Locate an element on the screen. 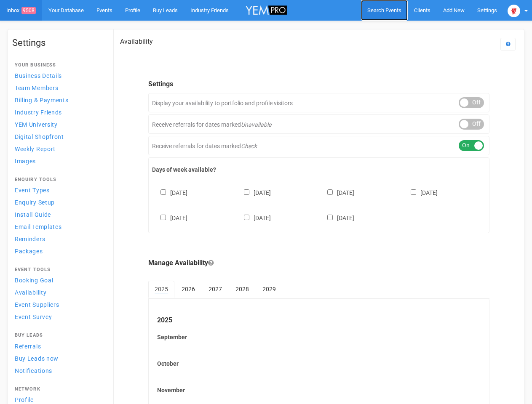  a: Email Templates is located at coordinates (59, 226).